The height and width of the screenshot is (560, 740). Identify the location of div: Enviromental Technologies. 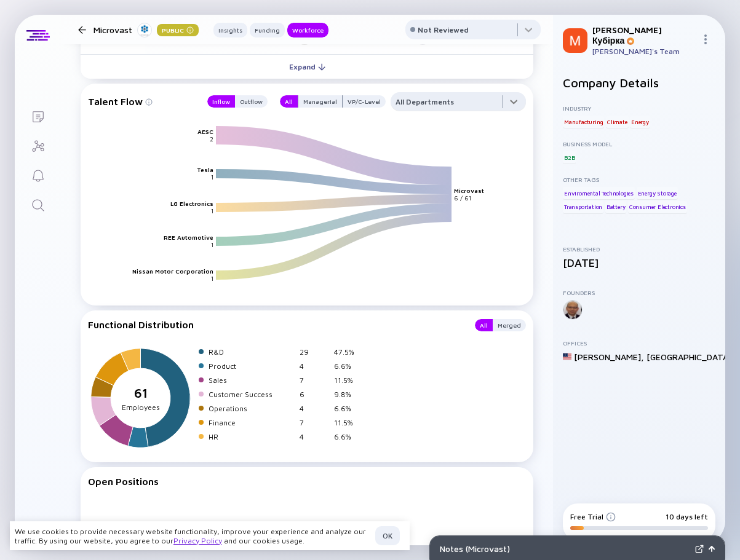
(598, 193).